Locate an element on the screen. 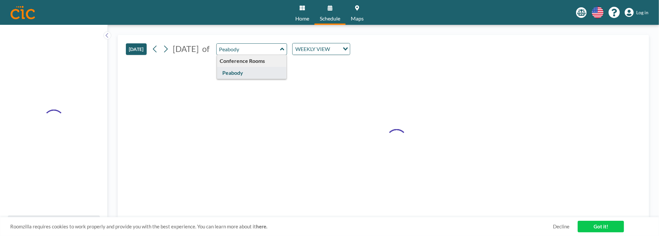  span: Schedule is located at coordinates (330, 18).